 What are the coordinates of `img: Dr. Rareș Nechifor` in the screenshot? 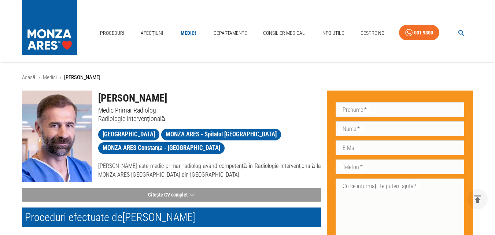 It's located at (57, 136).